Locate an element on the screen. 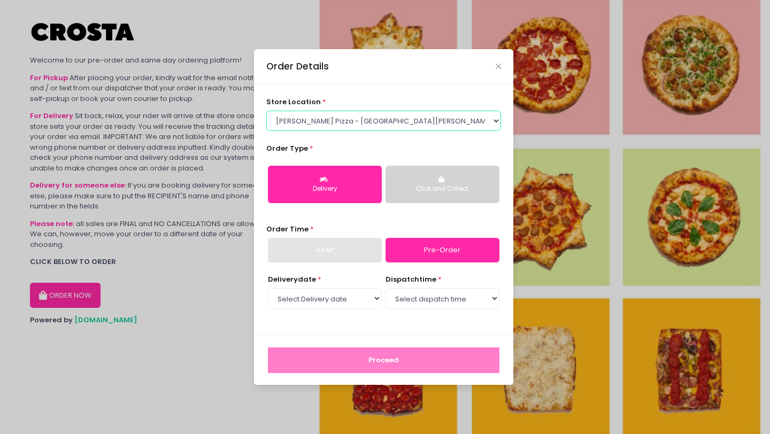 This screenshot has width=770, height=434. div: Order Details is located at coordinates (297, 66).